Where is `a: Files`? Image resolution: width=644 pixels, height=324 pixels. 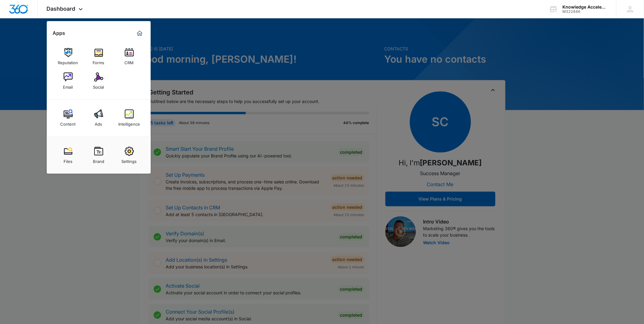 a: Files is located at coordinates (68, 155).